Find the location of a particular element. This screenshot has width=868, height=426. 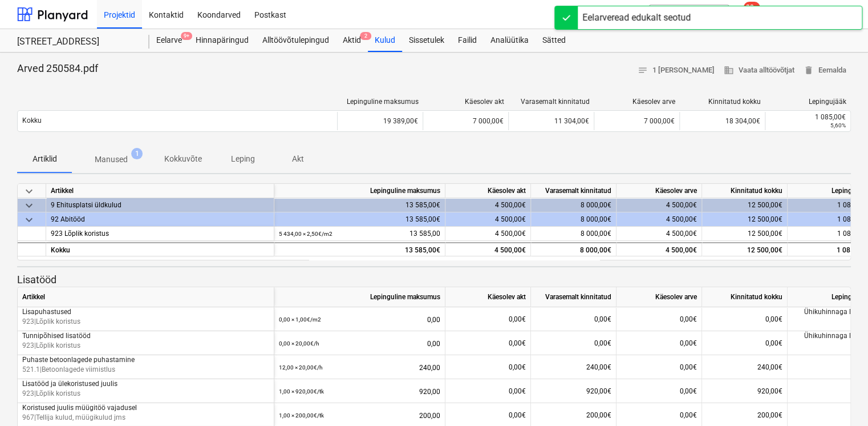

div: 240,00 is located at coordinates (360, 367).